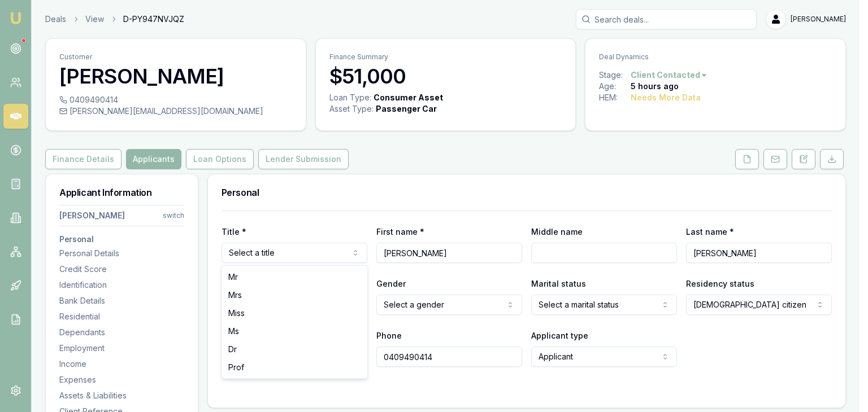  Describe the element at coordinates (236, 313) in the screenshot. I see `span: Miss` at that location.